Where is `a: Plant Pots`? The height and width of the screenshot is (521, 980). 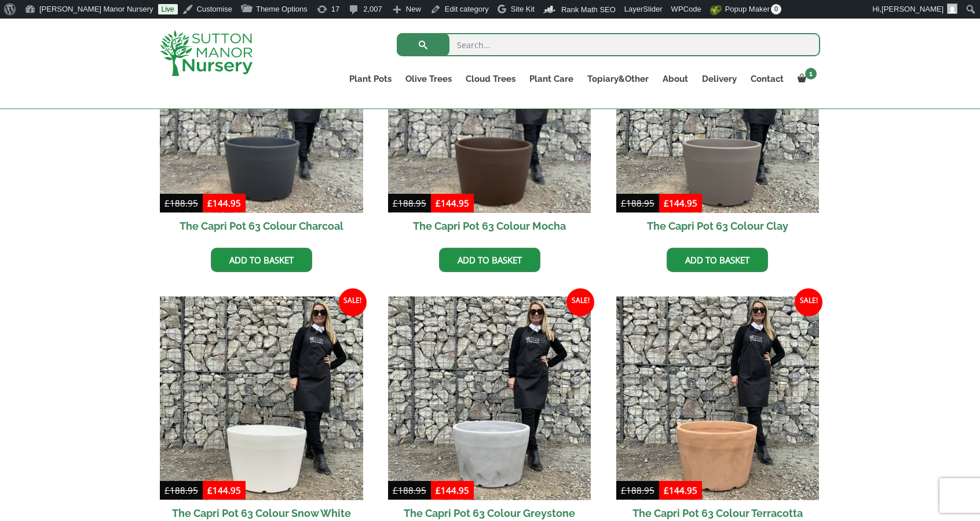 a: Plant Pots is located at coordinates (371, 79).